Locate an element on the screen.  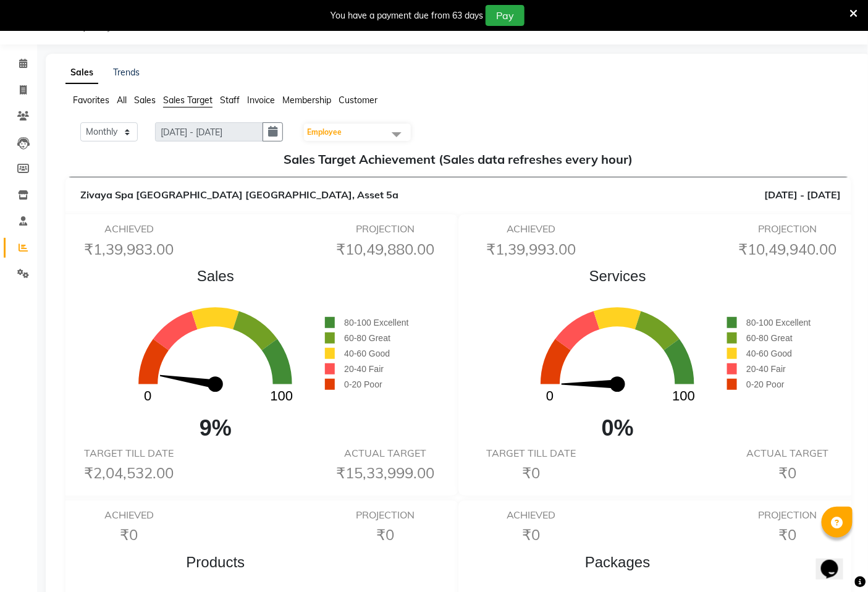
span: 9% is located at coordinates (215, 428).